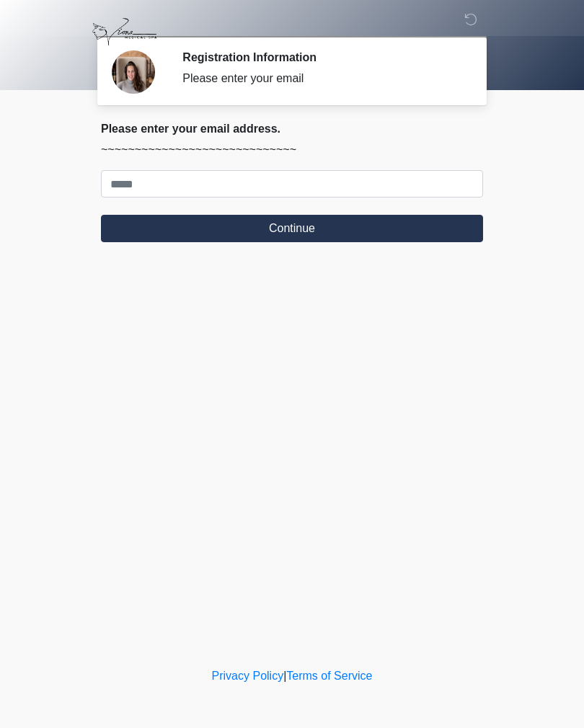 This screenshot has height=728, width=584. Describe the element at coordinates (321, 78) in the screenshot. I see `div: Please enter your email` at that location.